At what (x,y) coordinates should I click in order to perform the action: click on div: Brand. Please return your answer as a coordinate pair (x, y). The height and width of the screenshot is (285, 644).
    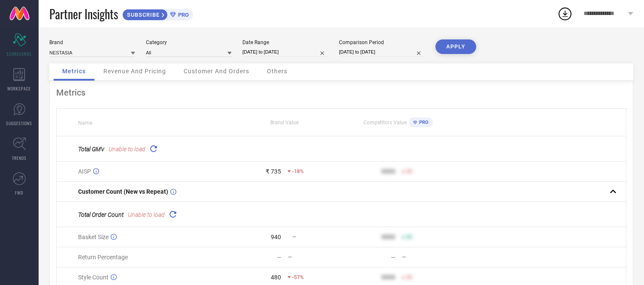
    Looking at the image, I should click on (92, 42).